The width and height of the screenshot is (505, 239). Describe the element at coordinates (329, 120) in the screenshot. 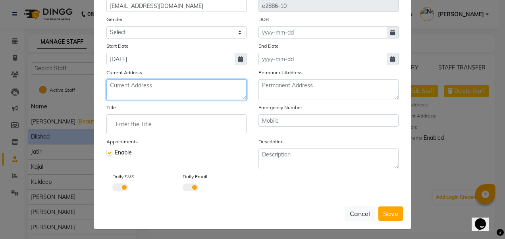

I see `input: Mobile` at that location.